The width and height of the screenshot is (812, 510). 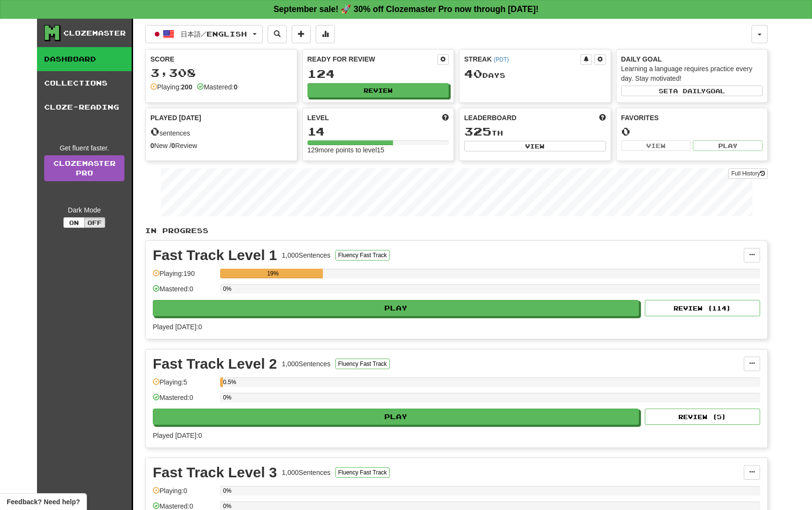 What do you see at coordinates (84, 59) in the screenshot?
I see `a: Dashboard` at bounding box center [84, 59].